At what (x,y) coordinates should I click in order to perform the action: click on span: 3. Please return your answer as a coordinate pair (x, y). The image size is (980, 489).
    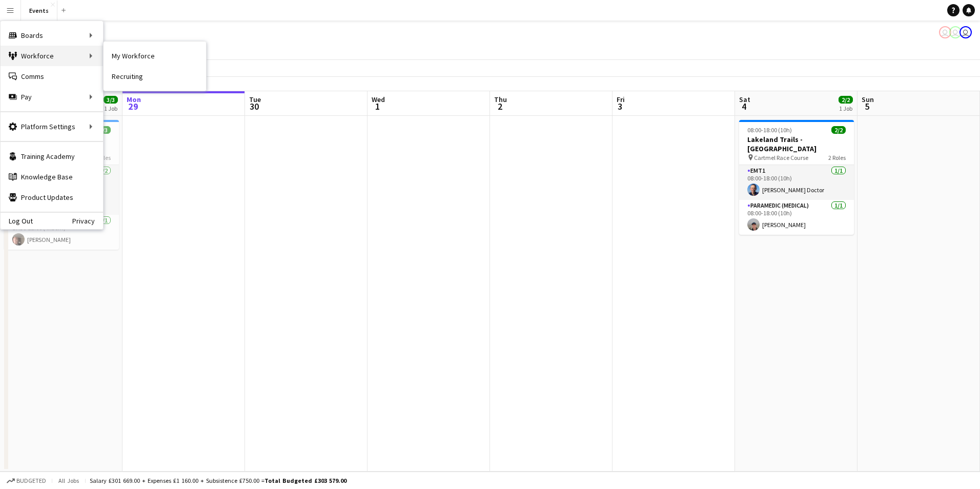
    Looking at the image, I should click on (620, 106).